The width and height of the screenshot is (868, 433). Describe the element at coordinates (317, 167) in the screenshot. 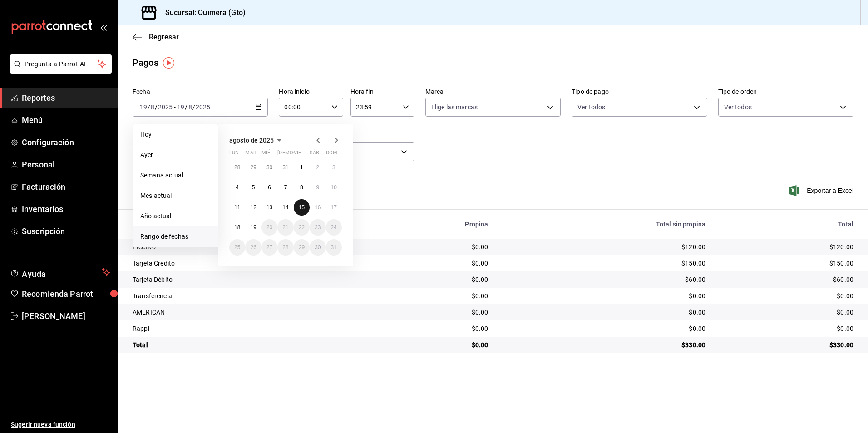

I see `abbr: 2 de agosto de 2025` at that location.